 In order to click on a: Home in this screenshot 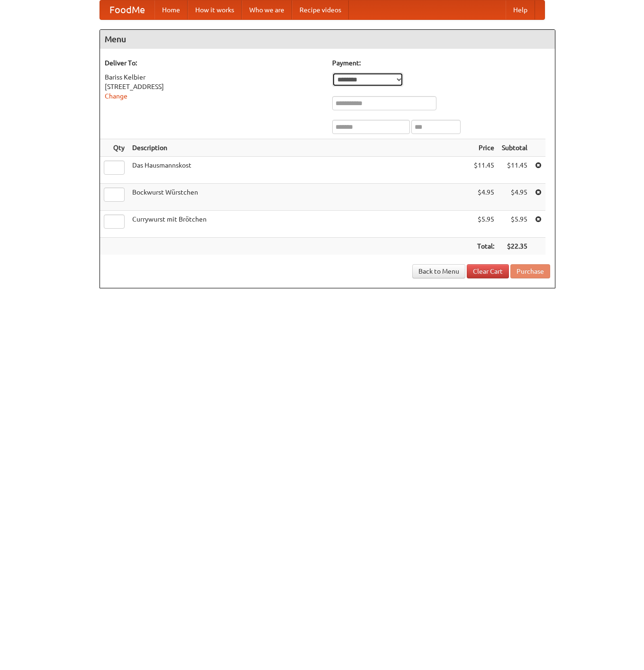, I will do `click(171, 10)`.